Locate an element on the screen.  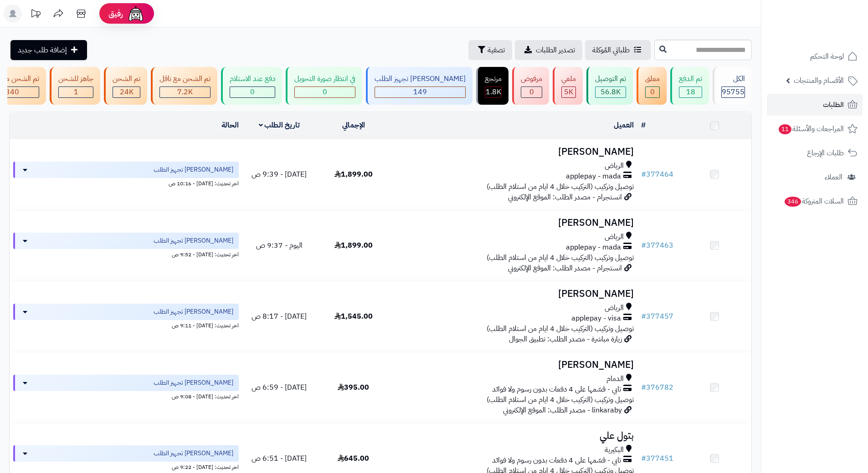
div: جاهز للشحن is located at coordinates (75, 79).